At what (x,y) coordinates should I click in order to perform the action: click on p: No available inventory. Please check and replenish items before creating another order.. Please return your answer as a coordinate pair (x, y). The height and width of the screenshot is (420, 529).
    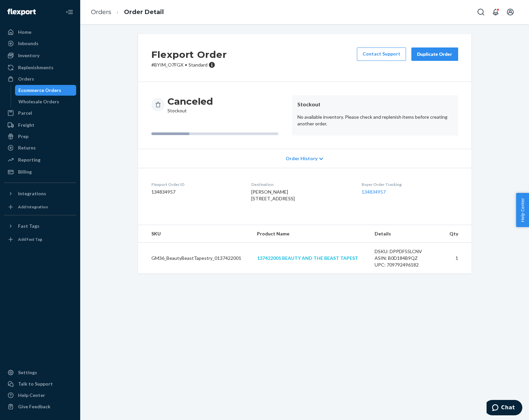
    Looking at the image, I should click on (375, 120).